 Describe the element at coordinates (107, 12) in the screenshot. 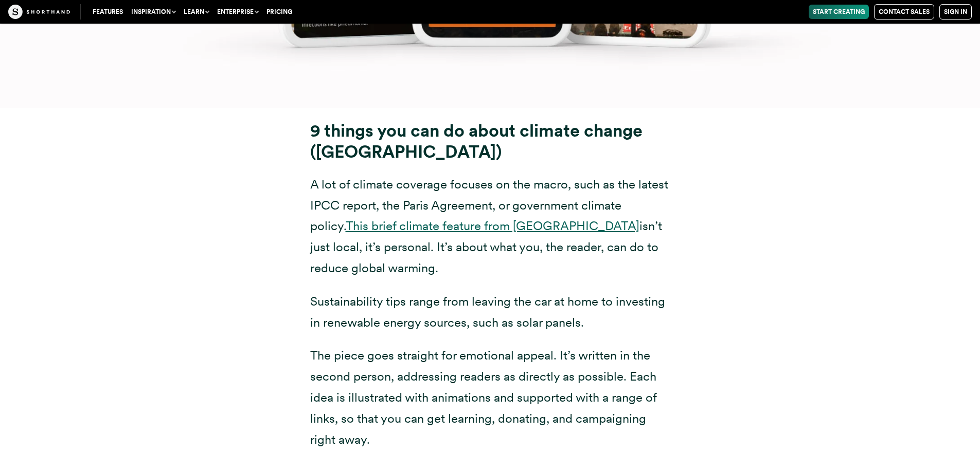

I see `a: Features` at that location.